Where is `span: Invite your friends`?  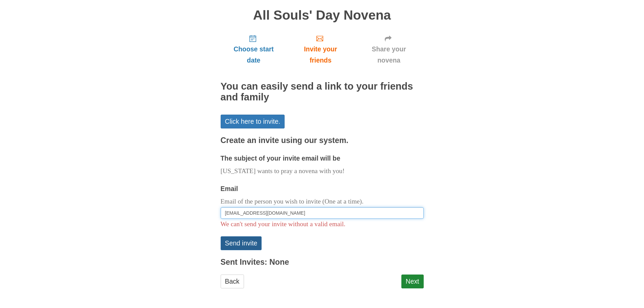
span: Invite your friends is located at coordinates (320, 55).